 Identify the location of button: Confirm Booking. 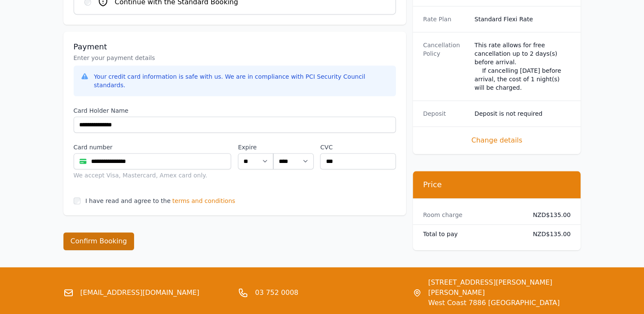
(99, 241).